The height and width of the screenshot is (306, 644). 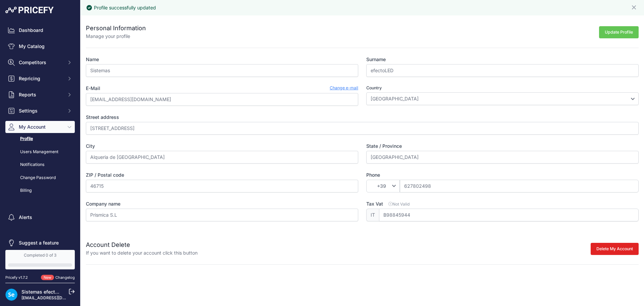 What do you see at coordinates (40, 79) in the screenshot?
I see `button: Repricing` at bounding box center [40, 79].